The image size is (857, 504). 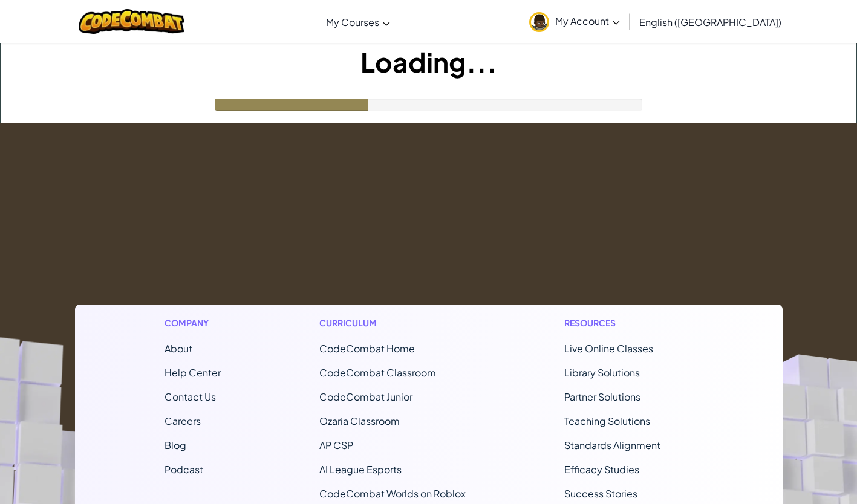 What do you see at coordinates (353, 22) in the screenshot?
I see `span: My Courses` at bounding box center [353, 22].